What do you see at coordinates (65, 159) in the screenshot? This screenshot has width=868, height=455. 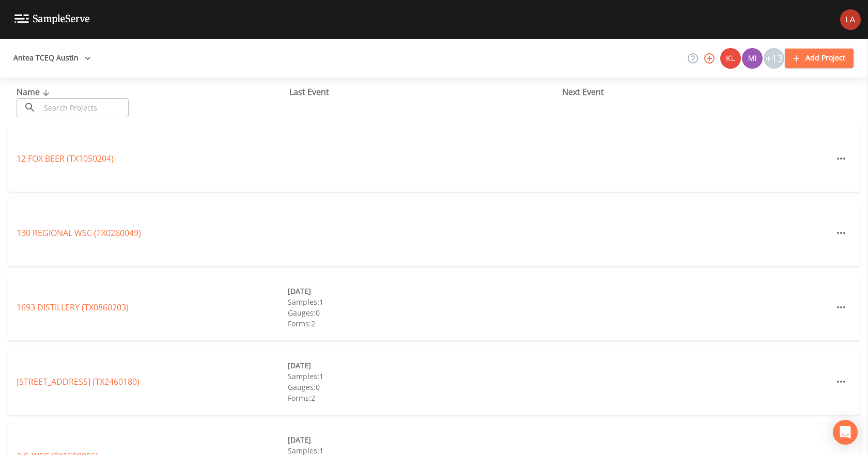 I see `a: 12 FOX BEER (TX1050204)` at bounding box center [65, 159].